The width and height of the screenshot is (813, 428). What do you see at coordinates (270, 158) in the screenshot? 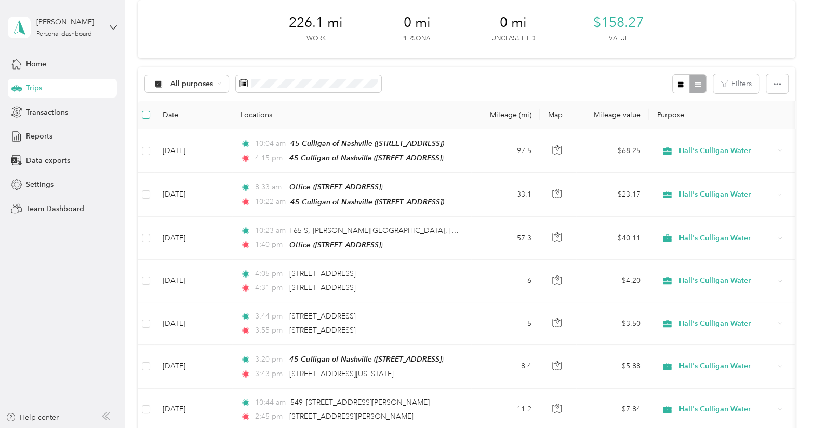
I see `span: 4:15 pm` at bounding box center [270, 158].